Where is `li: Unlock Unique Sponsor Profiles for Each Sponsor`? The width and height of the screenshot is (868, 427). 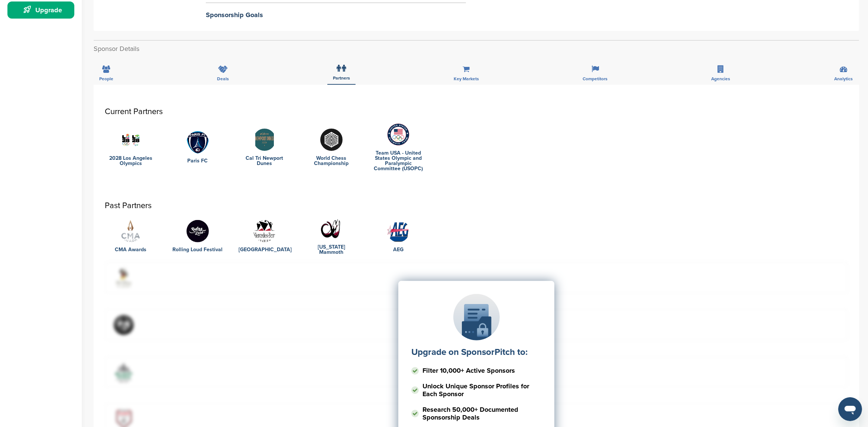
li: Unlock Unique Sponsor Profiles for Each Sponsor is located at coordinates (476, 390).